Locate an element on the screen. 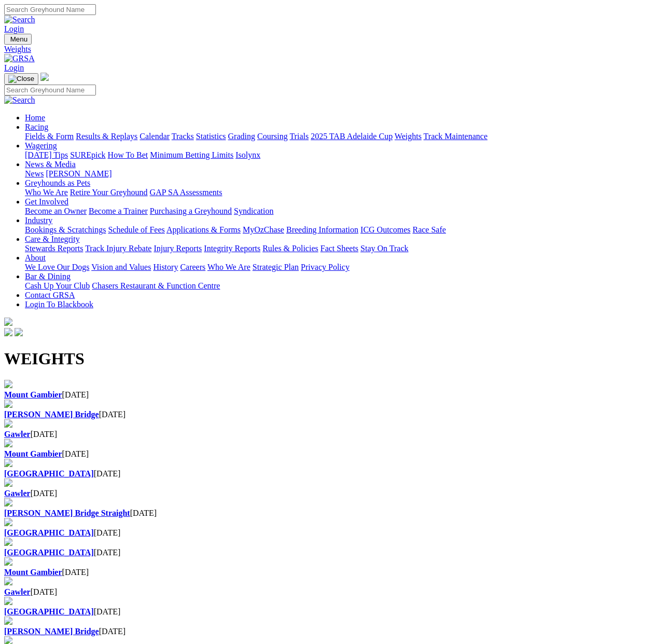 The width and height of the screenshot is (655, 644). a: Stay On Track is located at coordinates (384, 248).